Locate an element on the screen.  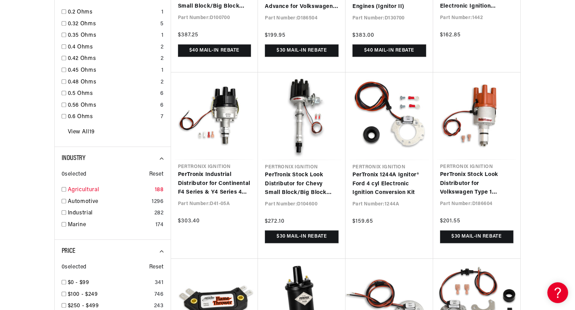
span: Price is located at coordinates (69, 251).